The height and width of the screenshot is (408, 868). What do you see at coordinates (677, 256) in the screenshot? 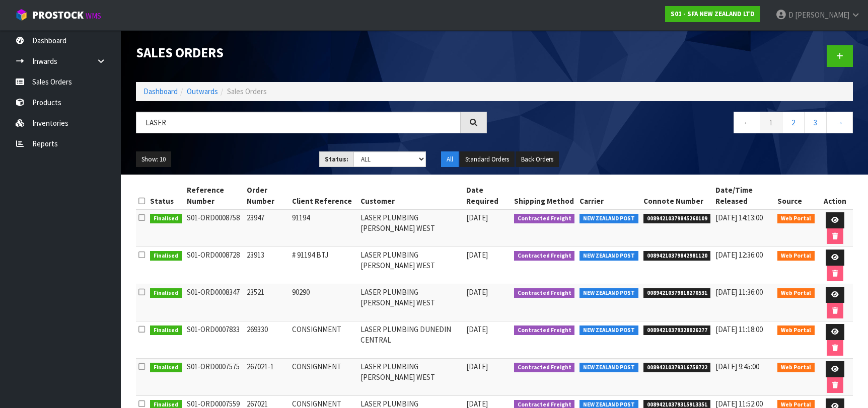
I see `span: 00894210379842981120` at bounding box center [677, 256].